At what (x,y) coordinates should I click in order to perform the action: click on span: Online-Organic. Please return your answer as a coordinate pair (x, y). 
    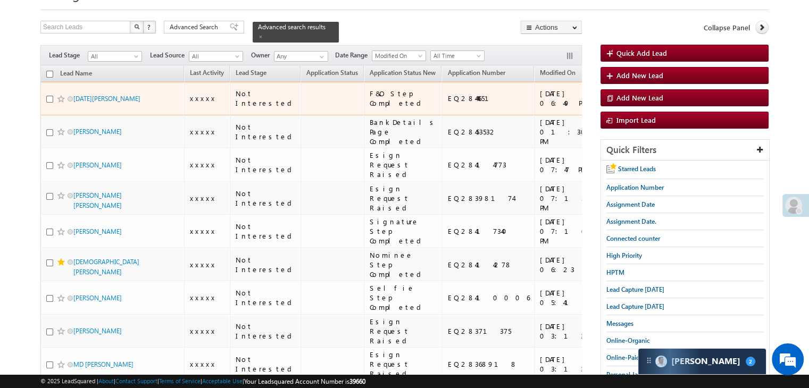
    Looking at the image, I should click on (628, 340).